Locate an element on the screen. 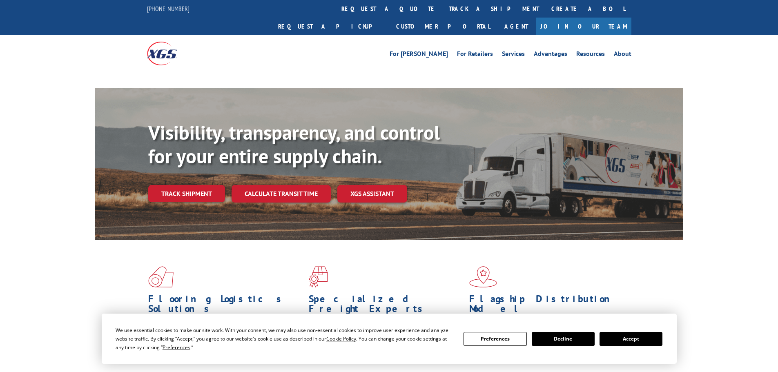  h1: Specialized Freight Experts is located at coordinates (386, 306).